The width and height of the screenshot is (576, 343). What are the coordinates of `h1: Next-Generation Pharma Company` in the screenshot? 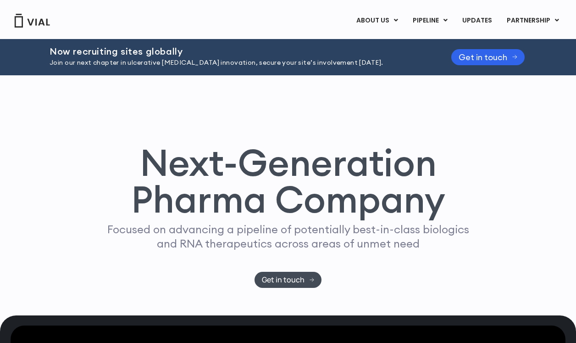 It's located at (288, 181).